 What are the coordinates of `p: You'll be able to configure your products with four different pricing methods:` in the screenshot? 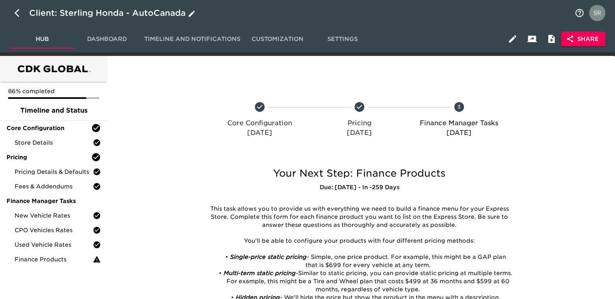 It's located at (359, 241).